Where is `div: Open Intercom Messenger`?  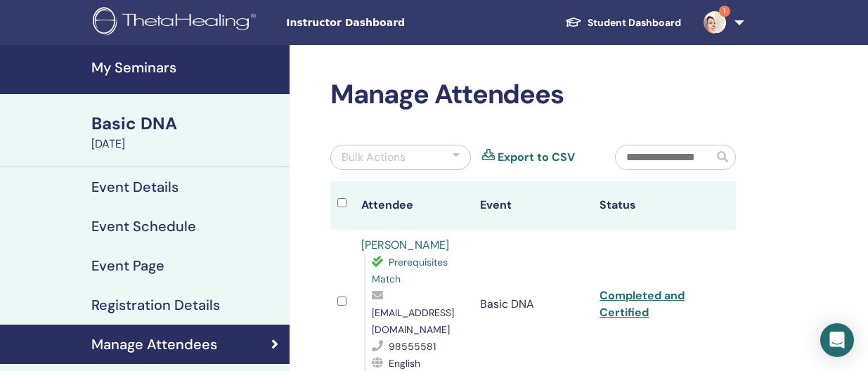
div: Open Intercom Messenger is located at coordinates (837, 340).